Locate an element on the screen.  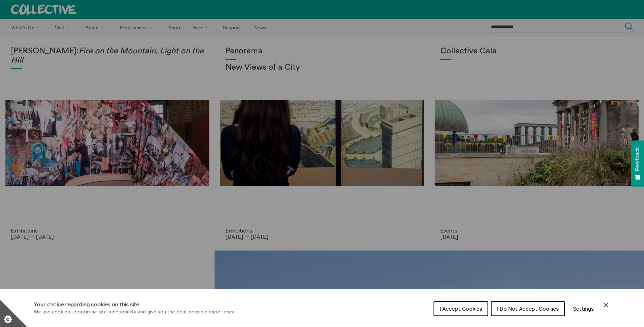
span: I Accept Cookies is located at coordinates (461, 309).